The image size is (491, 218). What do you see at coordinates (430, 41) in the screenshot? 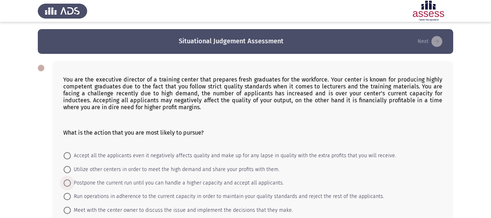
I see `button: check the missing` at bounding box center [430, 41].